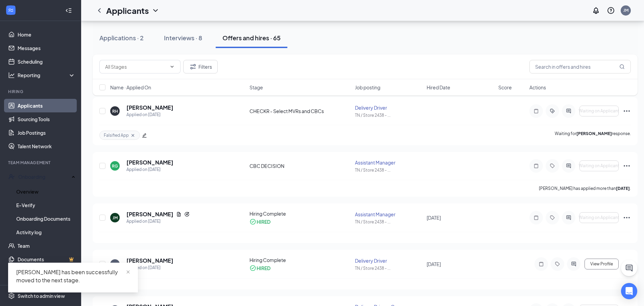  Describe the element at coordinates (46, 35) in the screenshot. I see `a: Home` at that location.